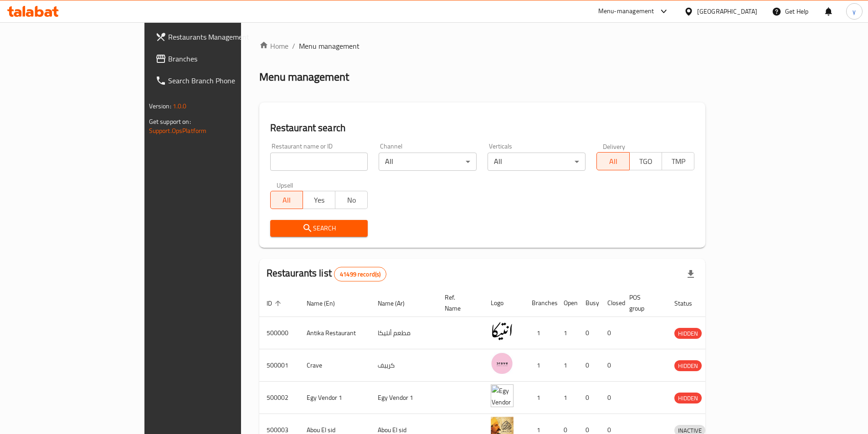 This screenshot has height=434, width=868. Describe the element at coordinates (567, 303) in the screenshot. I see `th: Open` at that location.